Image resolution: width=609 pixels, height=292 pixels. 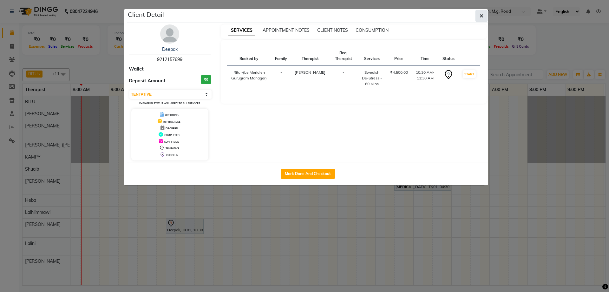 I want to click on span: Deposit Amount, so click(x=147, y=81).